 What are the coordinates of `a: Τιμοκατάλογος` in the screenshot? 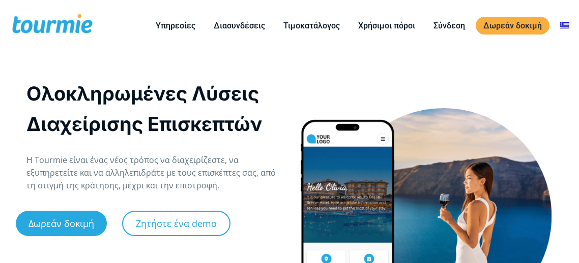 It's located at (311, 25).